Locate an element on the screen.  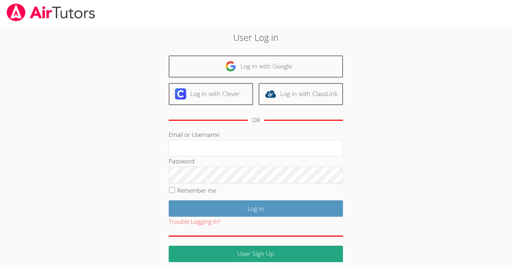
img: classlink-logo-d6bb404cc1216ec64c9a2012d9dc4662098be43eaf13dc465df04b49fa7ab582.svg is located at coordinates (270, 94).